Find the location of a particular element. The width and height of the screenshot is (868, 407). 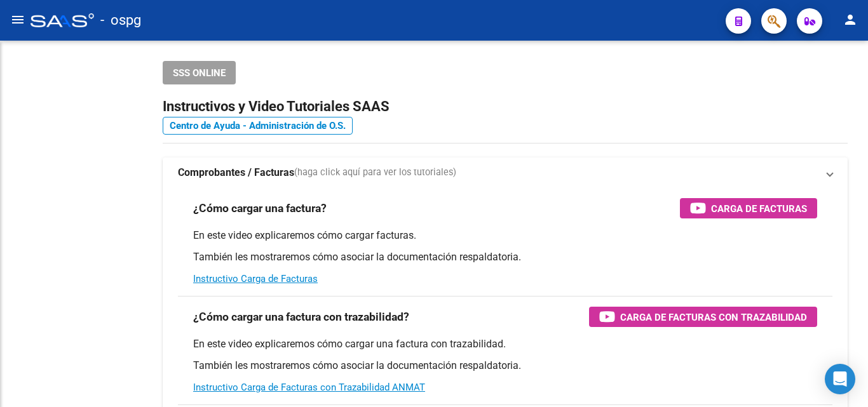

span: Carga de Facturas con Trazabilidad is located at coordinates (713, 316).